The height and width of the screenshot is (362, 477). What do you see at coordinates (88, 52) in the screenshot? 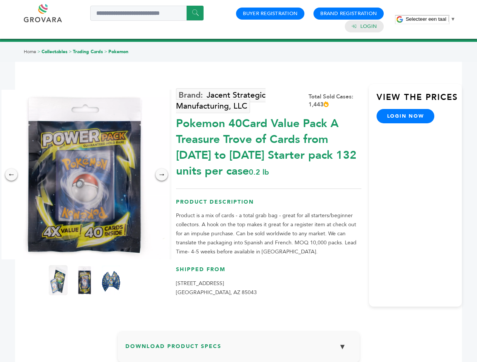
I see `a: Trading Cards` at bounding box center [88, 52].